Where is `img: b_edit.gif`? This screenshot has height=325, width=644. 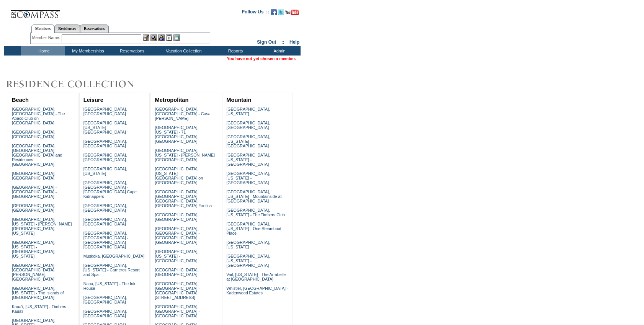 img: b_edit.gif is located at coordinates (146, 38).